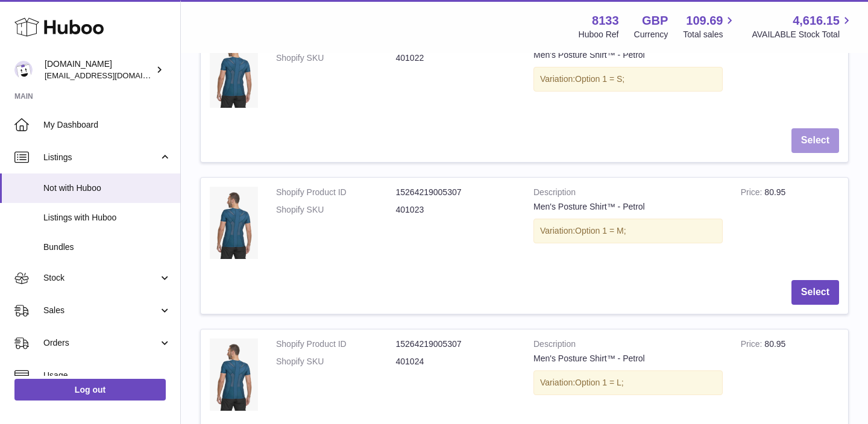 Image resolution: width=868 pixels, height=424 pixels. I want to click on span: Stock, so click(100, 278).